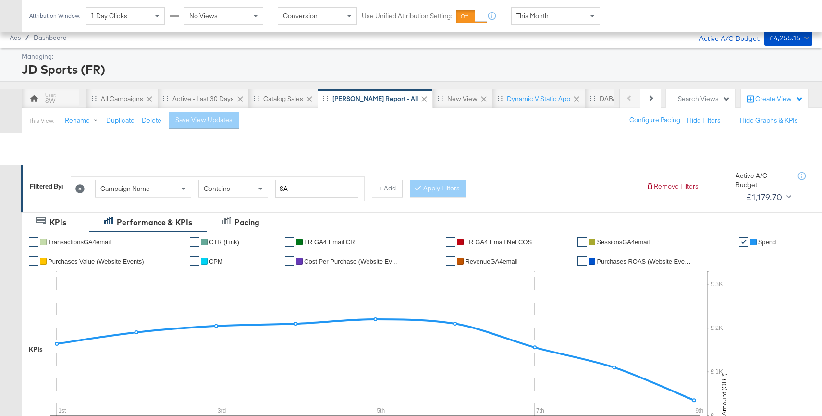  What do you see at coordinates (462, 99) in the screenshot?
I see `div: New View` at bounding box center [462, 99].